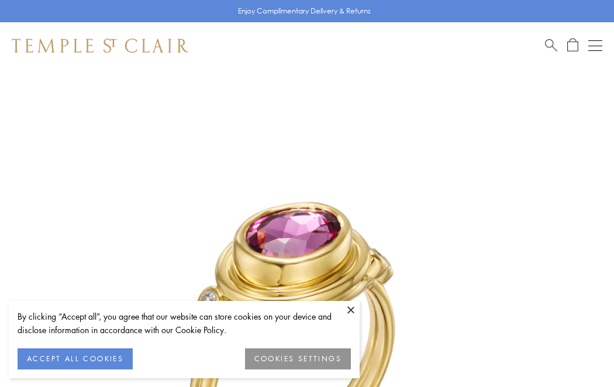 Image resolution: width=614 pixels, height=387 pixels. What do you see at coordinates (298, 359) in the screenshot?
I see `button: COOKIES SETTINGS` at bounding box center [298, 359].